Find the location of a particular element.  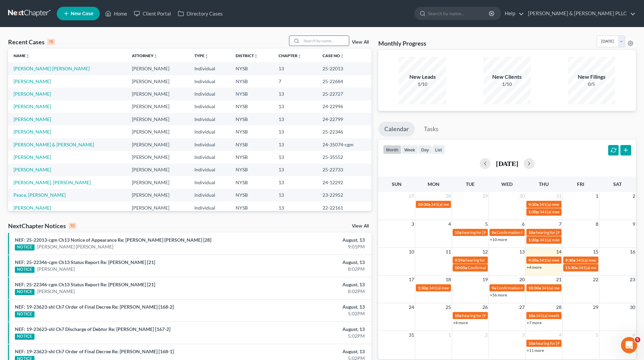

span: 10 is located at coordinates (411, 252).